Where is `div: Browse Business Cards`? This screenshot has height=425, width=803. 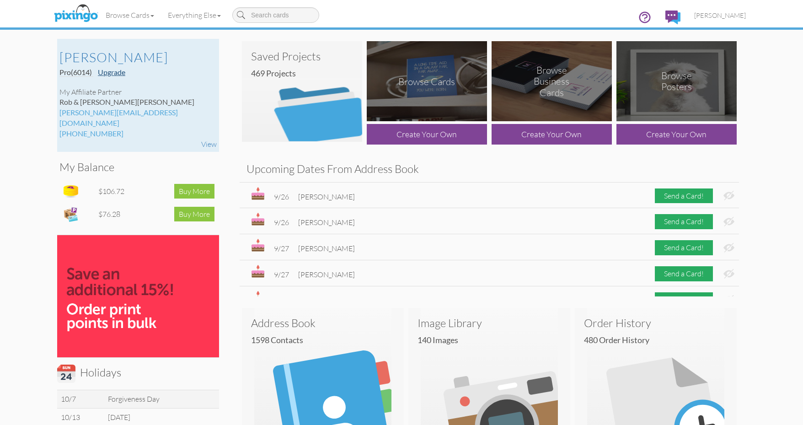
div: Browse Business Cards is located at coordinates (552, 81).